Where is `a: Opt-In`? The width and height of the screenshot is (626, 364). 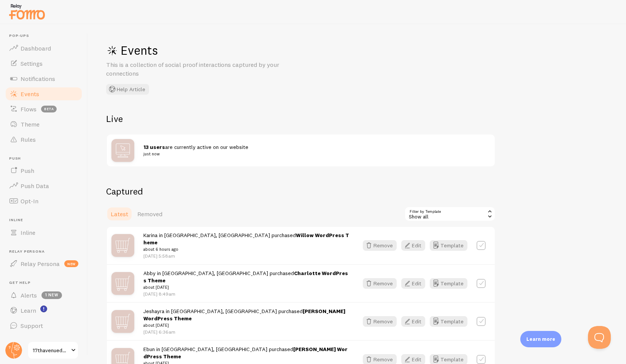
a: Opt-In is located at coordinates (44, 201).